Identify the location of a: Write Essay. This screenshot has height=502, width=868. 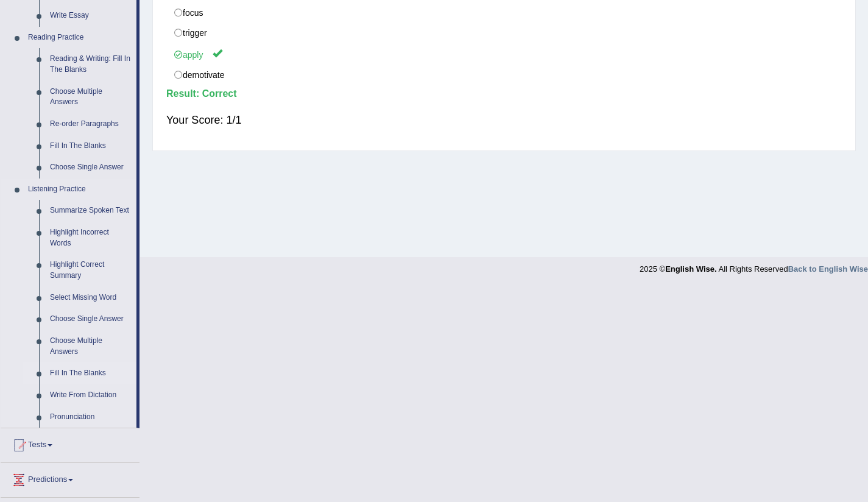
(90, 16).